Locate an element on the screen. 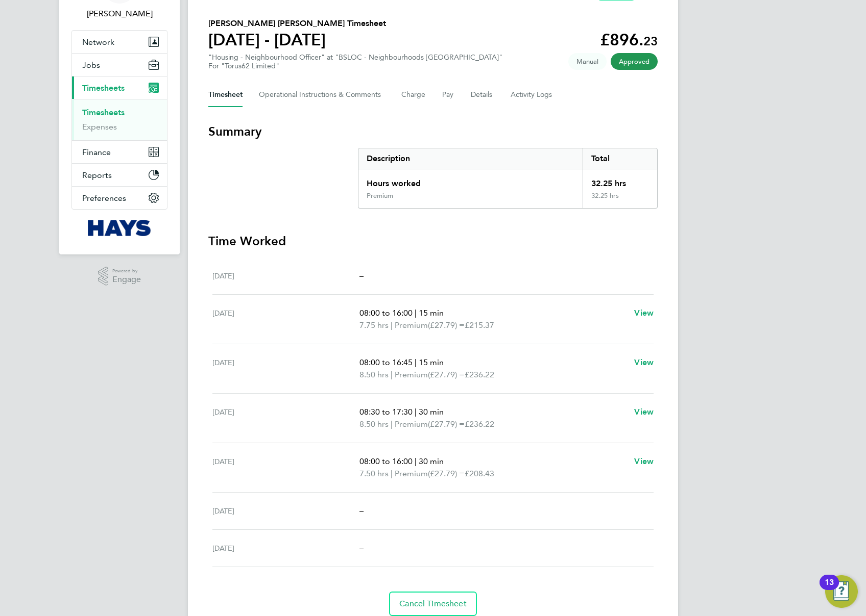 The height and width of the screenshot is (616, 866). span: Reports is located at coordinates (97, 175).